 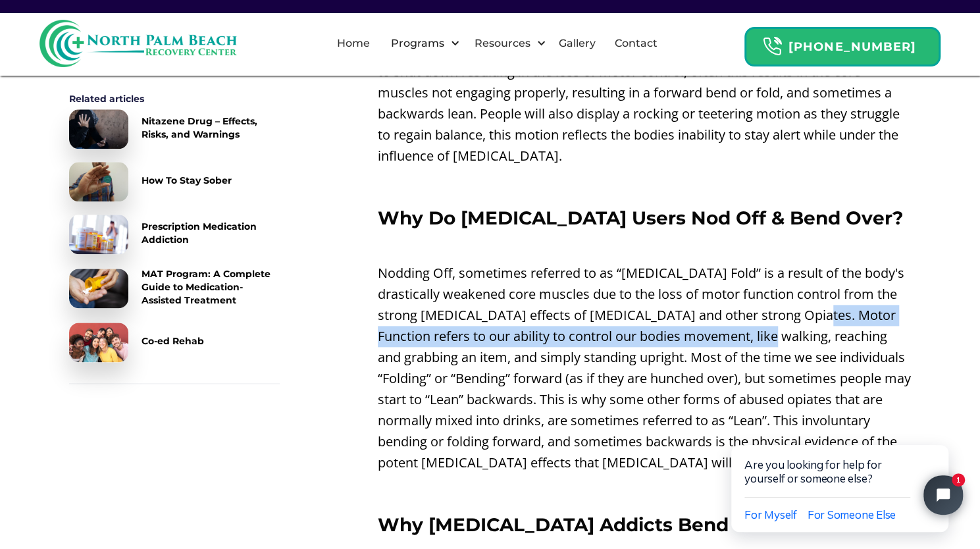 I want to click on img: Header Calendar Icons, so click(x=772, y=46).